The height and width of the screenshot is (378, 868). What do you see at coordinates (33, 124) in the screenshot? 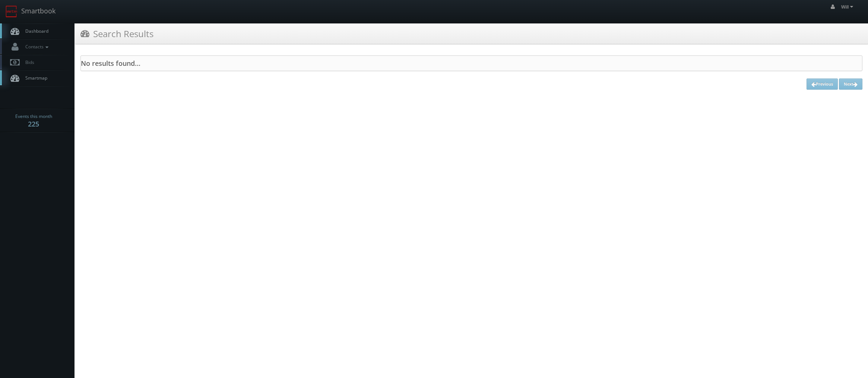
I see `strong: 225` at bounding box center [33, 124].